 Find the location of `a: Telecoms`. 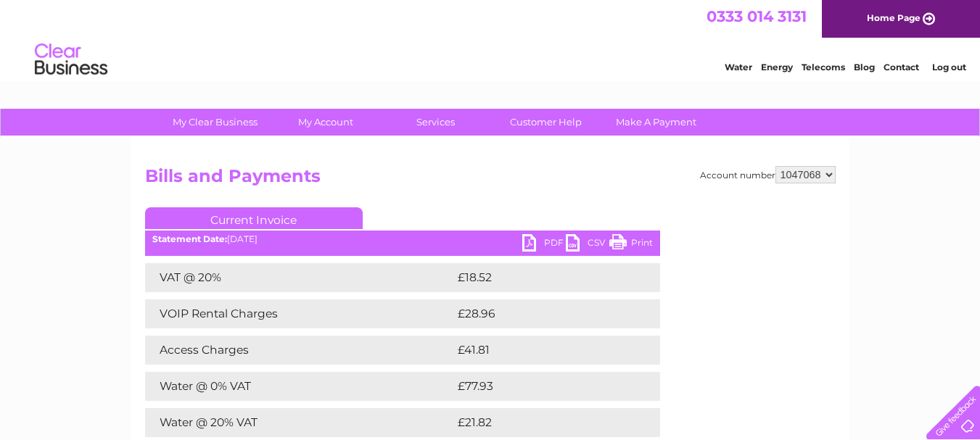

a: Telecoms is located at coordinates (823, 67).